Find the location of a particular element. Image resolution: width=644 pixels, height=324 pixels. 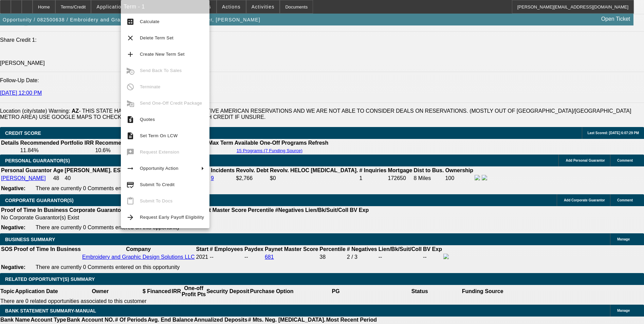

span: Add Corporate Guarantor is located at coordinates (584, 200).